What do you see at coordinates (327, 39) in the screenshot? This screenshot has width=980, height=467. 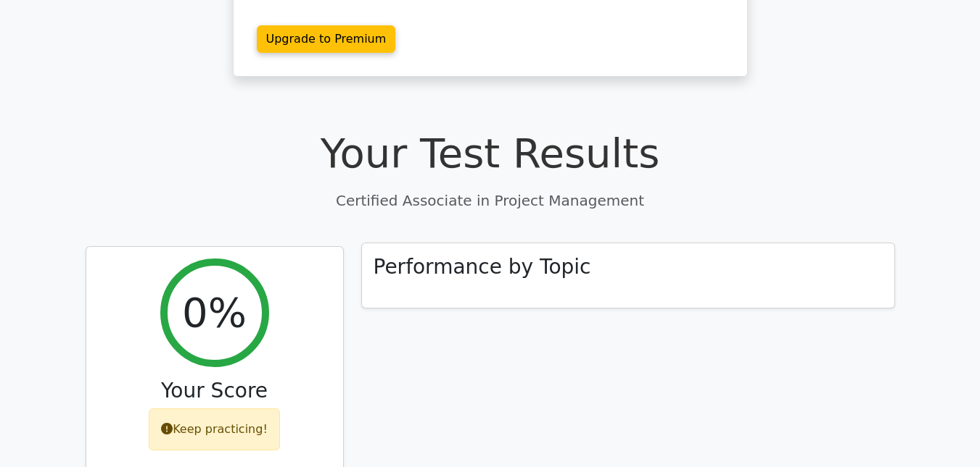 I see `a: Upgrade to Premium` at bounding box center [327, 39].